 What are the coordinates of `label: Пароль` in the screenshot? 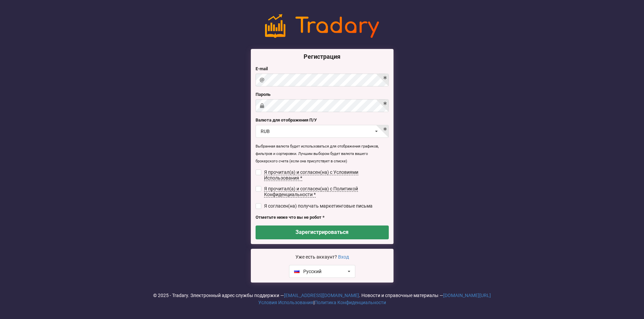 It's located at (322, 95).